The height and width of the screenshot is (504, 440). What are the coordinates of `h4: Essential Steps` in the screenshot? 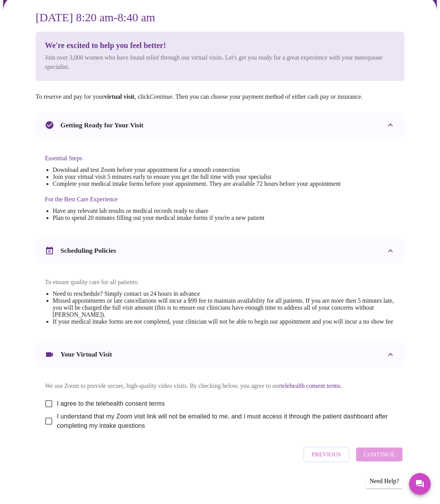 It's located at (192, 158).